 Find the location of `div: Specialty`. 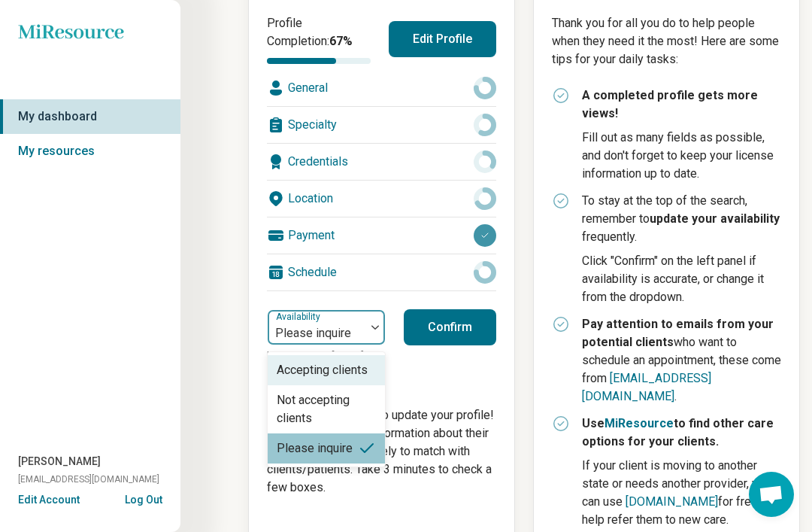

div: Specialty is located at coordinates (381, 125).